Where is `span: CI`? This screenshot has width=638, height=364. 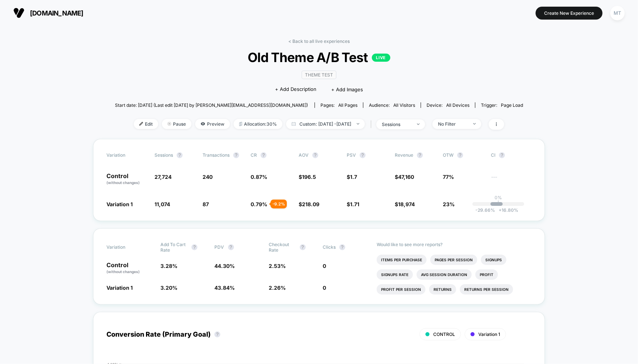 span: CI is located at coordinates (511, 155).